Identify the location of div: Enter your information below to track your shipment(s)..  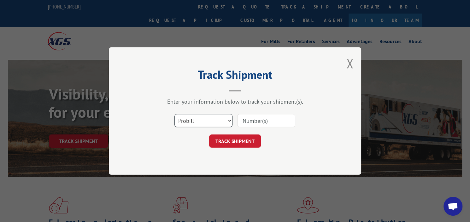
(235, 102).